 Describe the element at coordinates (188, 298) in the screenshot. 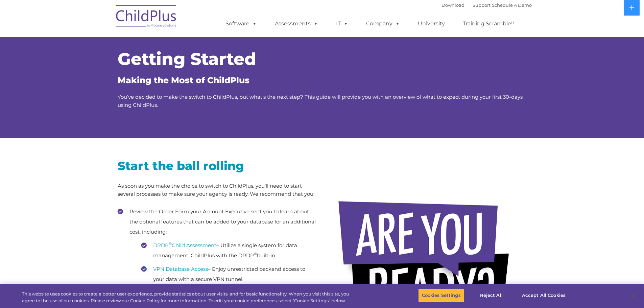

I see `div: This website uses cookies to create a better user experience, provide statistics about user visit...` at that location.